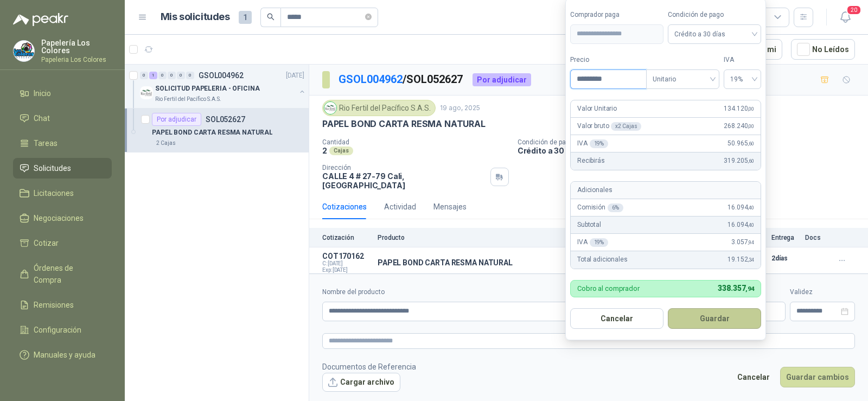 This screenshot has width=868, height=401. What do you see at coordinates (818, 377) in the screenshot?
I see `button: Guardar cambios` at bounding box center [818, 377].